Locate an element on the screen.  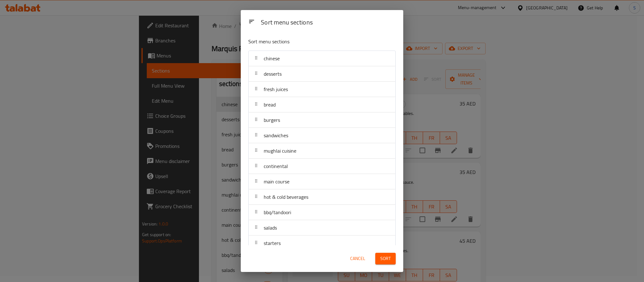
div: mughlai cuisine is located at coordinates (322, 150).